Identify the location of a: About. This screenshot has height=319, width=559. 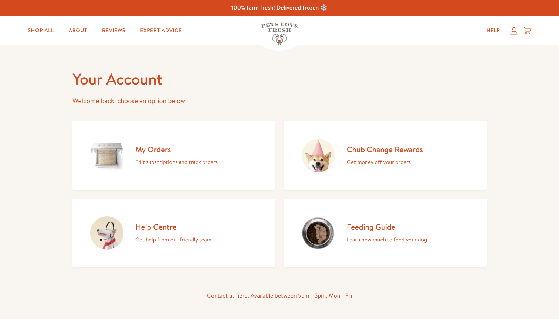
(78, 31).